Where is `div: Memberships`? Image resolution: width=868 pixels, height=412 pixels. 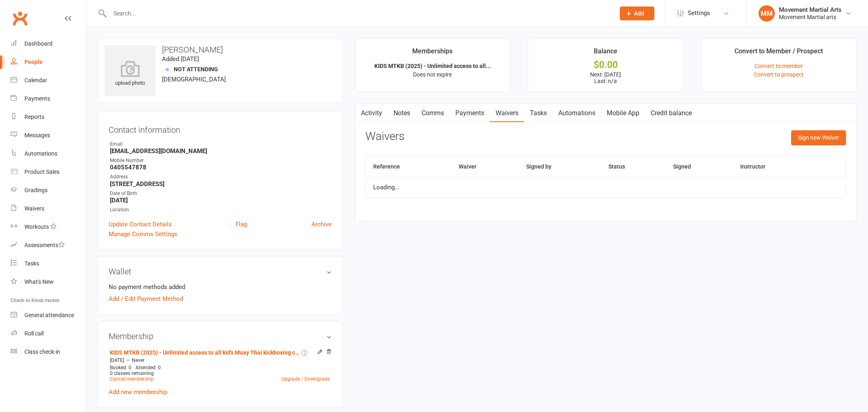 div: Memberships is located at coordinates (432, 53).